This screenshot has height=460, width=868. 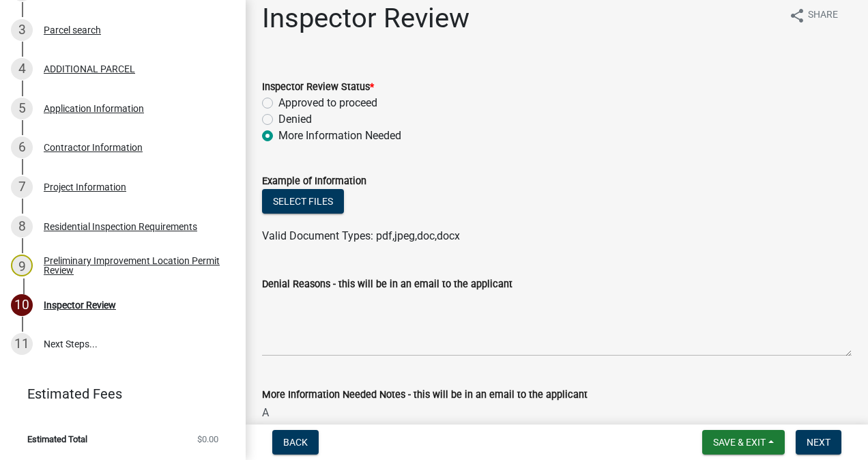 I want to click on span: Next, so click(x=818, y=442).